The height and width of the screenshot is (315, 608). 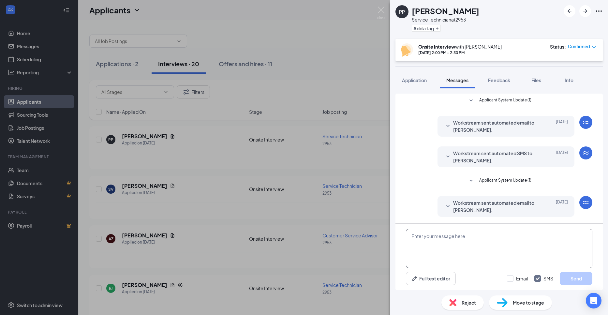 I want to click on span: Files, so click(x=537, y=80).